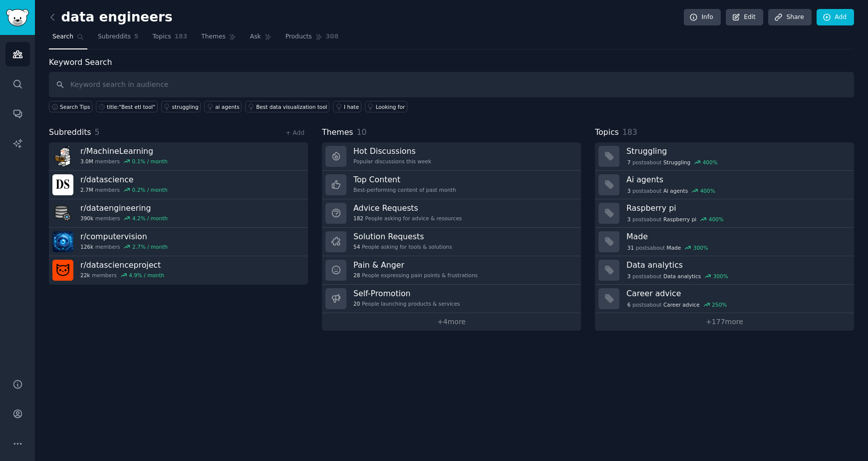 This screenshot has height=461, width=868. What do you see at coordinates (255, 37) in the screenshot?
I see `span: Ask` at bounding box center [255, 37].